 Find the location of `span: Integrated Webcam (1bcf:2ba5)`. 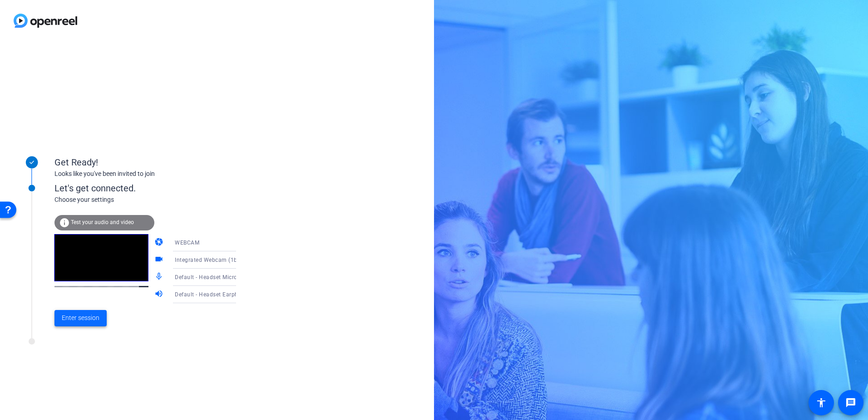

span: Integrated Webcam (1bcf:2ba5) is located at coordinates (217, 259).